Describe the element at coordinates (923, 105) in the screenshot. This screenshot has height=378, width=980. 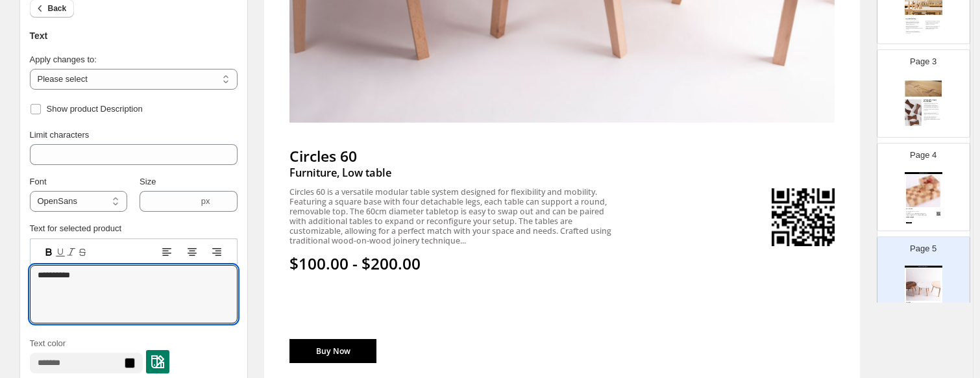
I see `img: cover page` at that location.